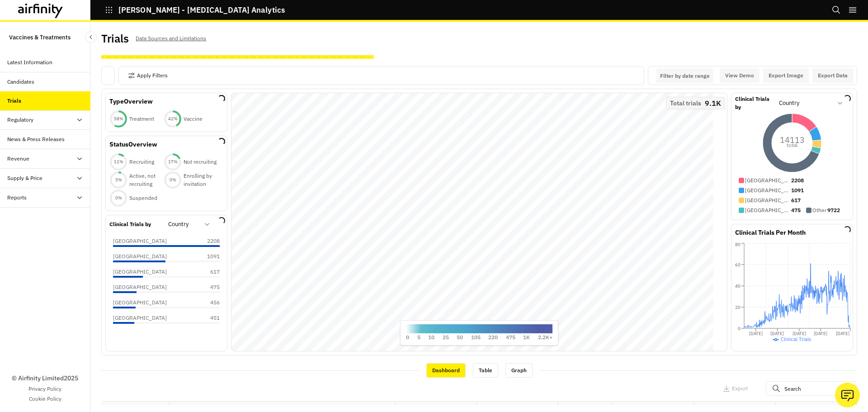 This screenshot has width=868, height=412. What do you see at coordinates (836, 10) in the screenshot?
I see `button: Search` at bounding box center [836, 10].